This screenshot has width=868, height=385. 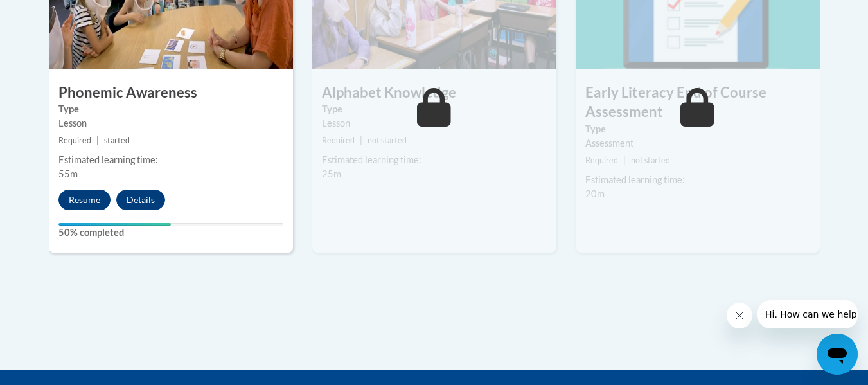 I want to click on h3: Phonemic Awareness, so click(x=171, y=93).